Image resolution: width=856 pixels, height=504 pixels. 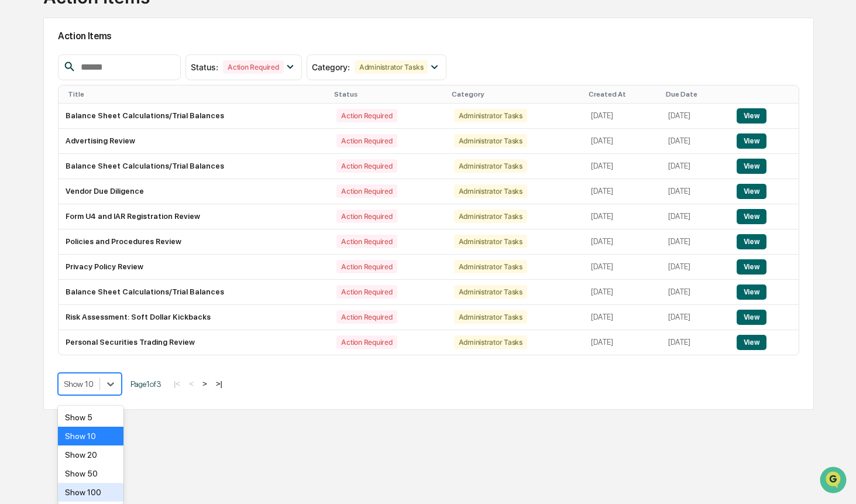 What do you see at coordinates (516, 94) in the screenshot?
I see `div: Category` at bounding box center [516, 94].